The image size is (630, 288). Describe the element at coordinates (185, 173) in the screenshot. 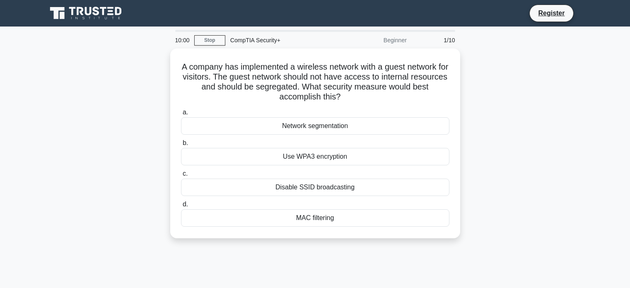

I see `span: c.` at that location.